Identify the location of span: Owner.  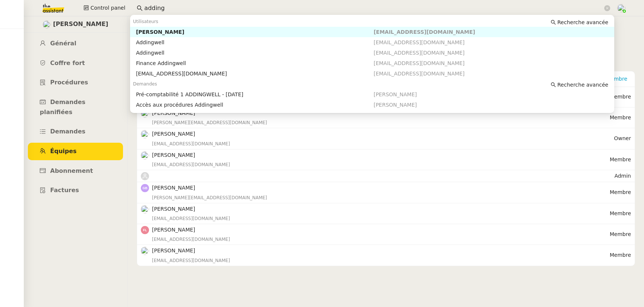
(622, 138).